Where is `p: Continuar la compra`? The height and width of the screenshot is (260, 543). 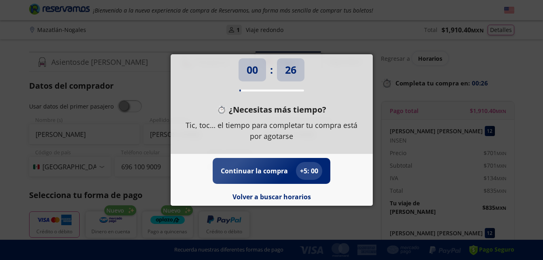
p: Continuar la compra is located at coordinates (254, 171).